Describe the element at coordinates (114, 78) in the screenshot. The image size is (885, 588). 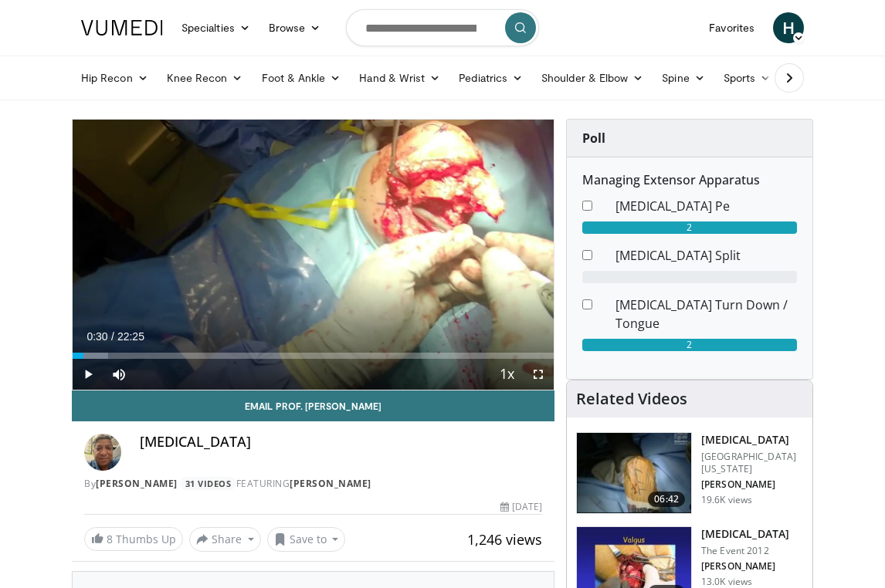
I see `a: Hip Recon` at that location.